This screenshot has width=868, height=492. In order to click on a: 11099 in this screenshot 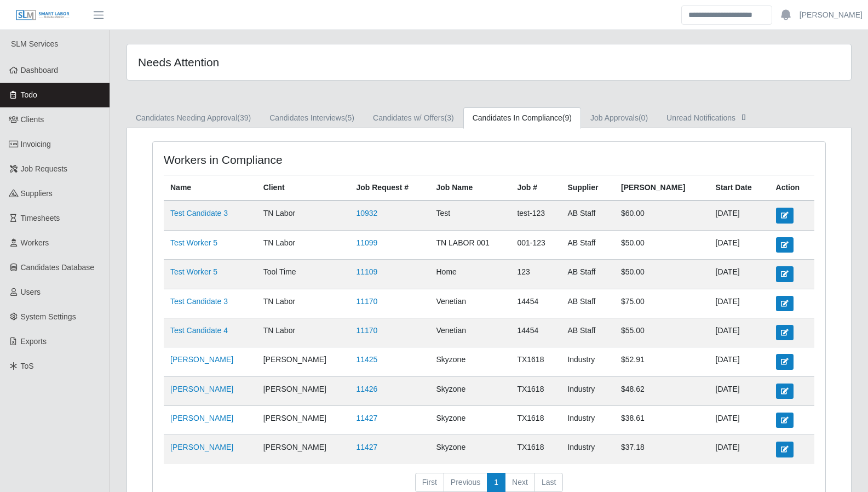, I will do `click(366, 243)`.